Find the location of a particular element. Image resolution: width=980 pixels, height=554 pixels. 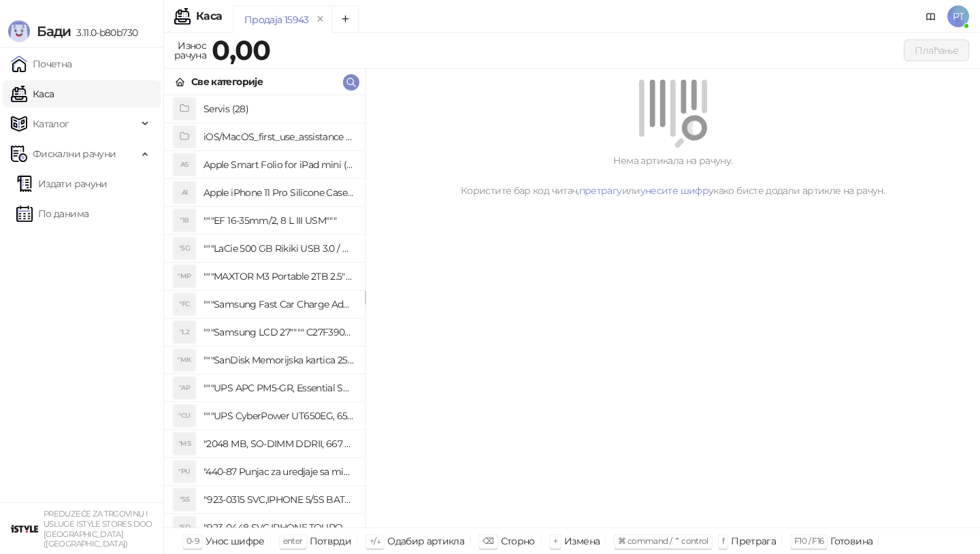

h4: Apple Smart Folio for iPad mini (A17 Pro) - Sage is located at coordinates (278, 164).